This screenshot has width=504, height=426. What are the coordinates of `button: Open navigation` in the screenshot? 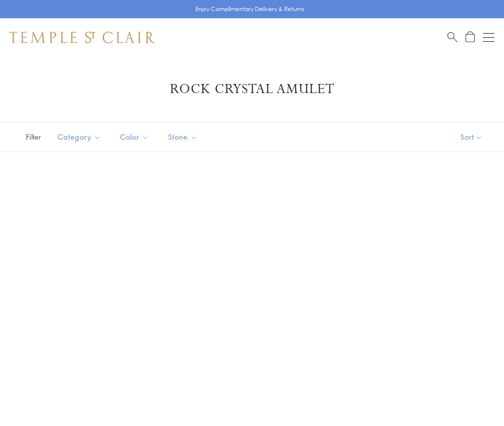 It's located at (489, 37).